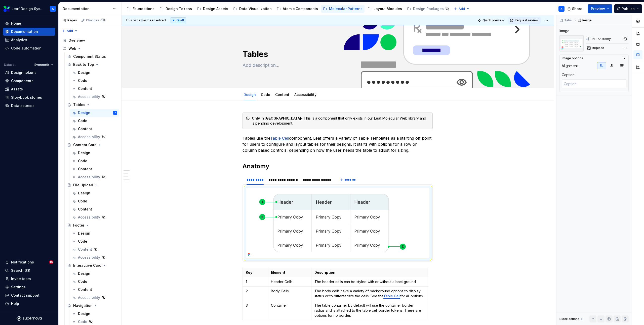  What do you see at coordinates (85, 145) in the screenshot?
I see `div: Content Card` at bounding box center [85, 145].